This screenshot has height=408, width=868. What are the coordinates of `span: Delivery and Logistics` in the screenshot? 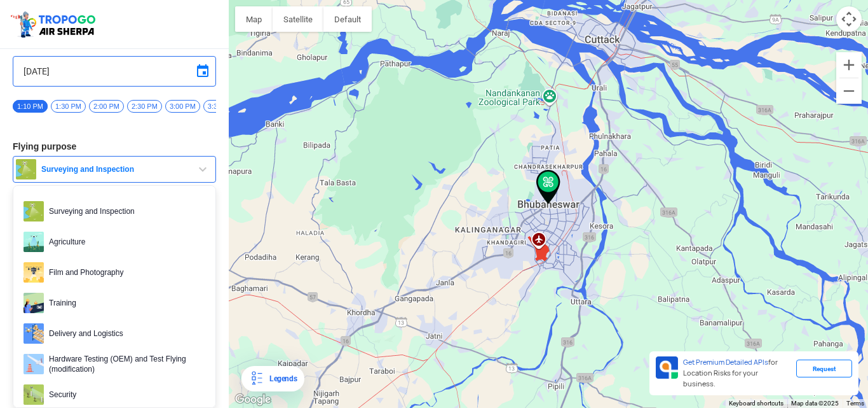 It's located at (124, 333).